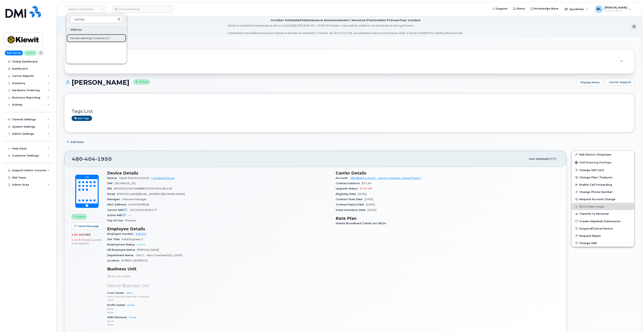 The image size is (644, 332). Describe the element at coordinates (350, 199) in the screenshot. I see `span: Contract Start Date` at that location.